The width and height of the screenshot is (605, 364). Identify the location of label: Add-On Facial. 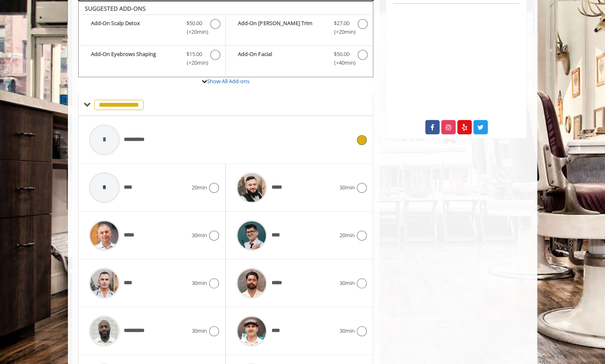
(299, 59).